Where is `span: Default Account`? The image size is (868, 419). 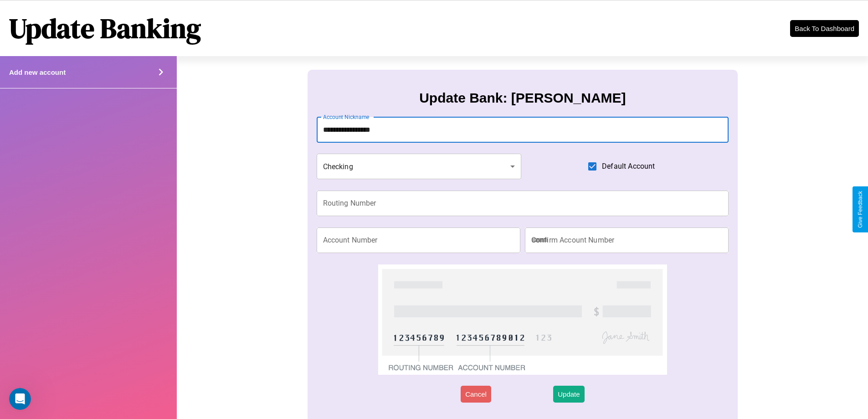
span: Default Account is located at coordinates (628, 167).